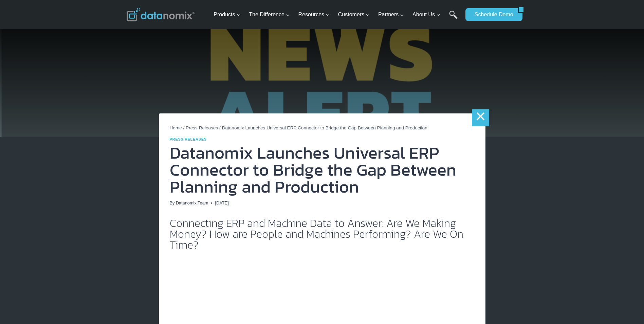  What do you see at coordinates (172, 203) in the screenshot?
I see `span: By` at bounding box center [172, 203].